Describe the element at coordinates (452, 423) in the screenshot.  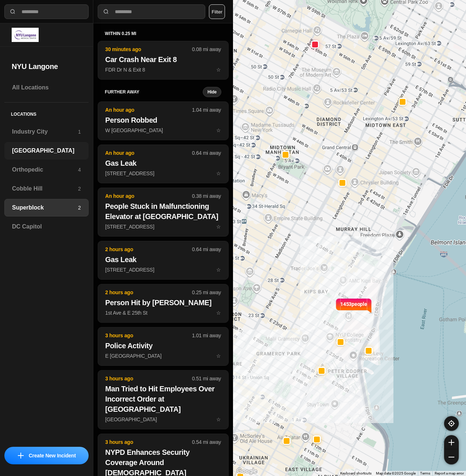
I see `img: recenter` at that location.